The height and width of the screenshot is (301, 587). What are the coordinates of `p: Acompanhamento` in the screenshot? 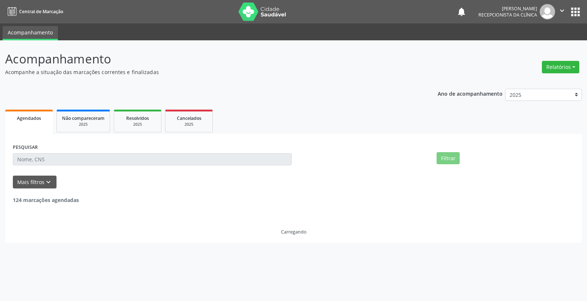 It's located at (207, 59).